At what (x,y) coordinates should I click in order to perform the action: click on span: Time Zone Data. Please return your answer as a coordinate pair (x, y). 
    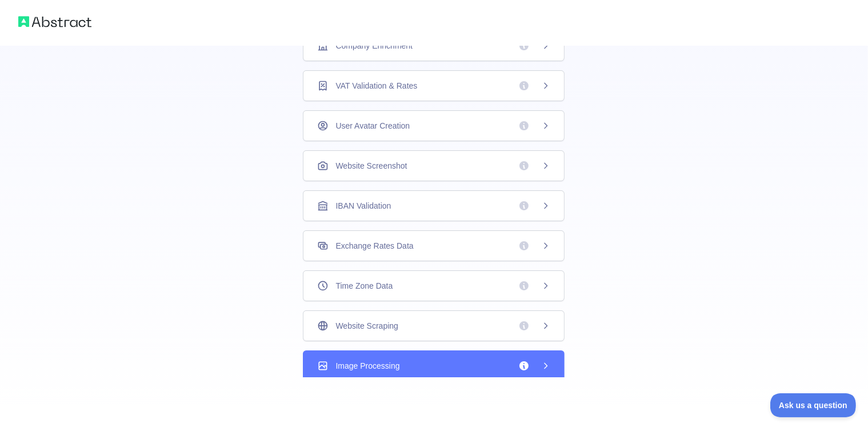
    Looking at the image, I should click on (364, 285).